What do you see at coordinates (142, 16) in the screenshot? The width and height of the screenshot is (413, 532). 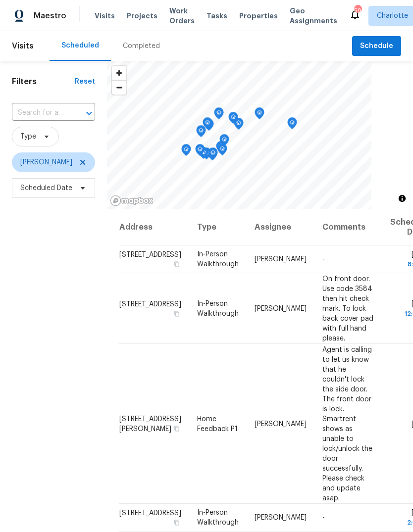 I see `span: Projects` at bounding box center [142, 16].